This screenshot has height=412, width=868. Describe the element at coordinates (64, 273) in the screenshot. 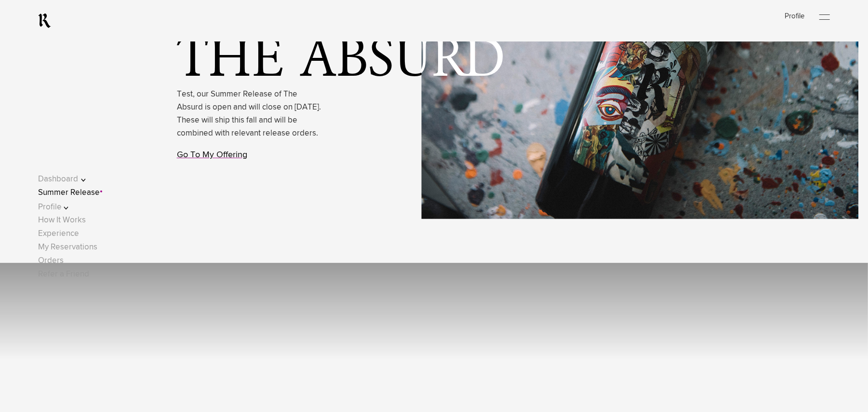

I see `a: Refer a Friend` at that location.